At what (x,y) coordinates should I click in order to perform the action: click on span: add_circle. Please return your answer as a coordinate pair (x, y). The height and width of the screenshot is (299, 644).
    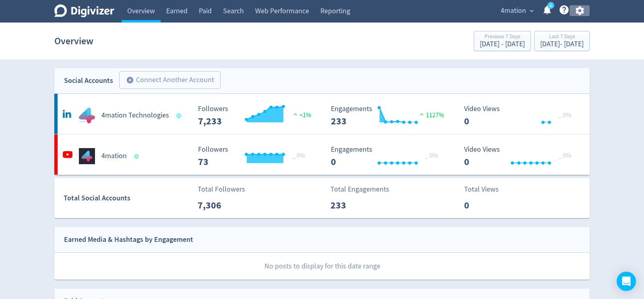
    Looking at the image, I should click on (130, 80).